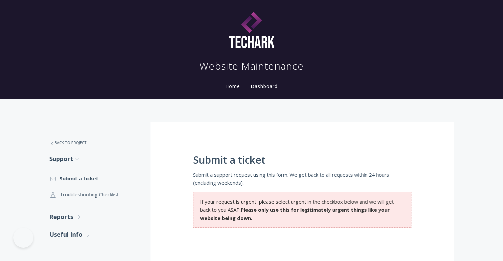  Describe the element at coordinates (295, 214) in the screenshot. I see `strong: Please only use this for legitimately urgent things like your website being down.` at that location.